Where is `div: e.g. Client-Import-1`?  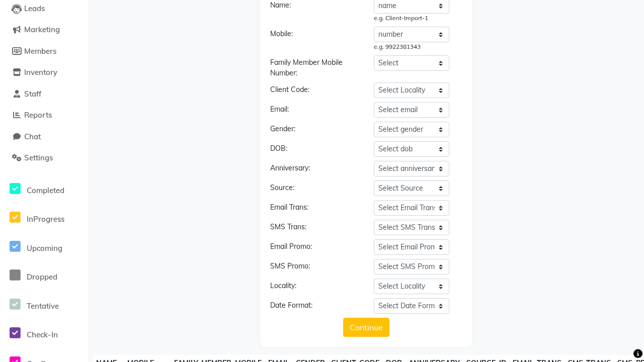 div: e.g. Client-Import-1 is located at coordinates (411, 18).